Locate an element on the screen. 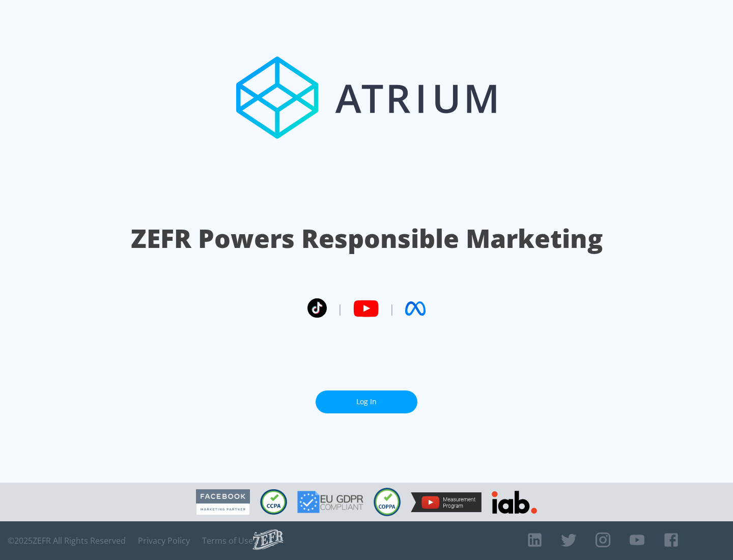  img: YouTube Measurement Program is located at coordinates (446, 502).